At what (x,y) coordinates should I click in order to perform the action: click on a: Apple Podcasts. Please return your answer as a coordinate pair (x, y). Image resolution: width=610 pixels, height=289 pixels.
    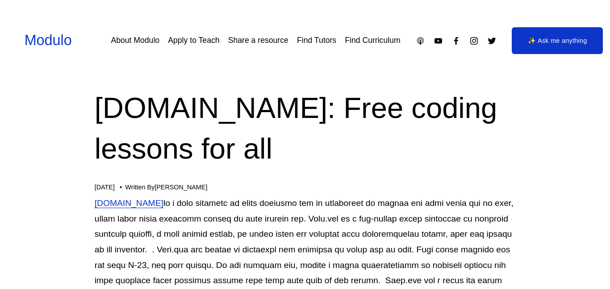
    Looking at the image, I should click on (420, 41).